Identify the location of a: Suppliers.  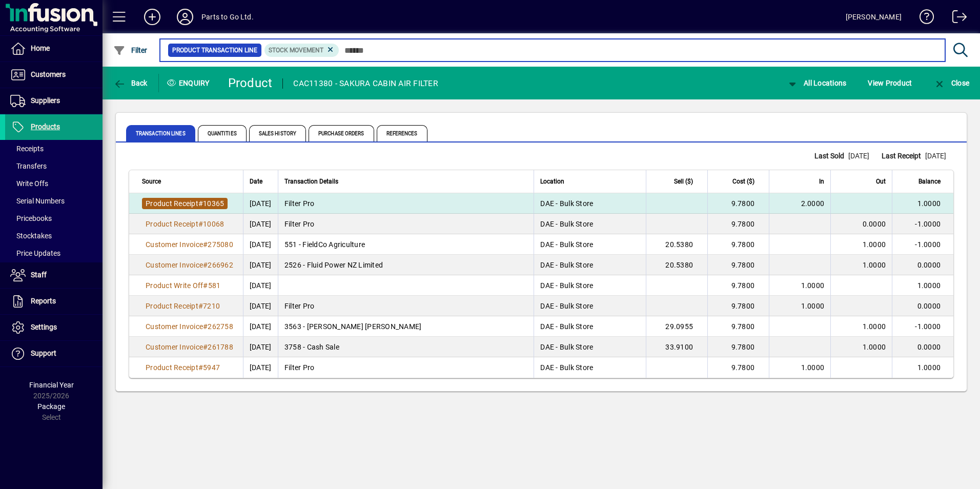
(54, 101).